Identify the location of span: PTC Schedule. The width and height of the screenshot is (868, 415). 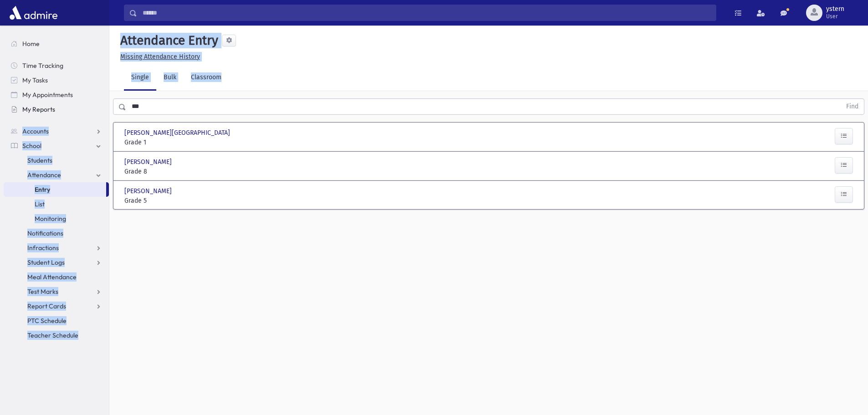
(47, 321).